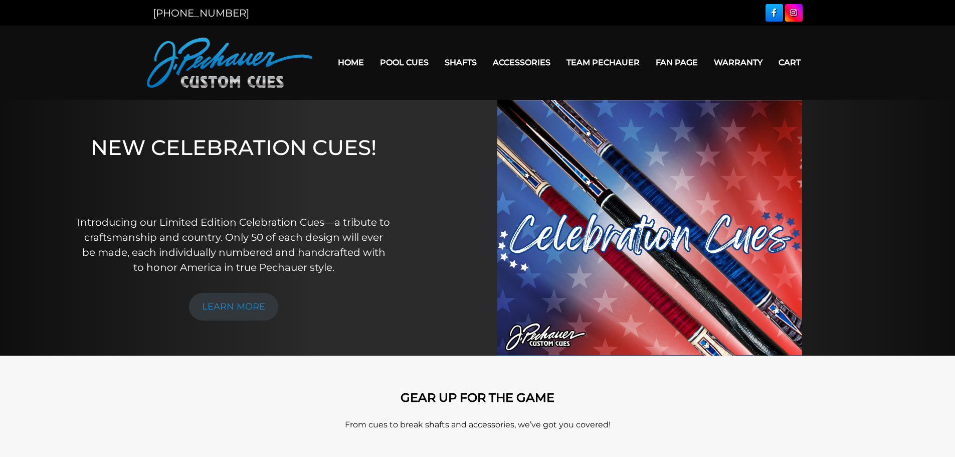 The height and width of the screenshot is (457, 955). I want to click on a: LEARN MORE, so click(234, 306).